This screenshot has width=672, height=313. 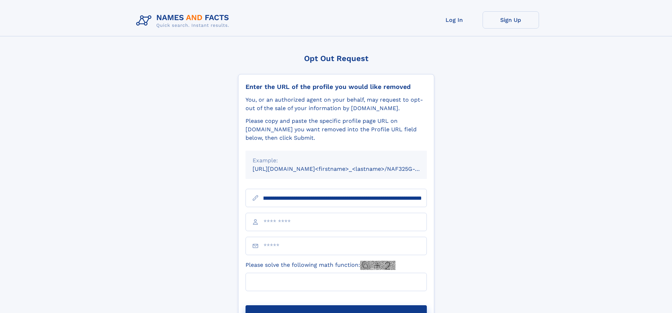 I want to click on a: Sign Up, so click(x=511, y=20).